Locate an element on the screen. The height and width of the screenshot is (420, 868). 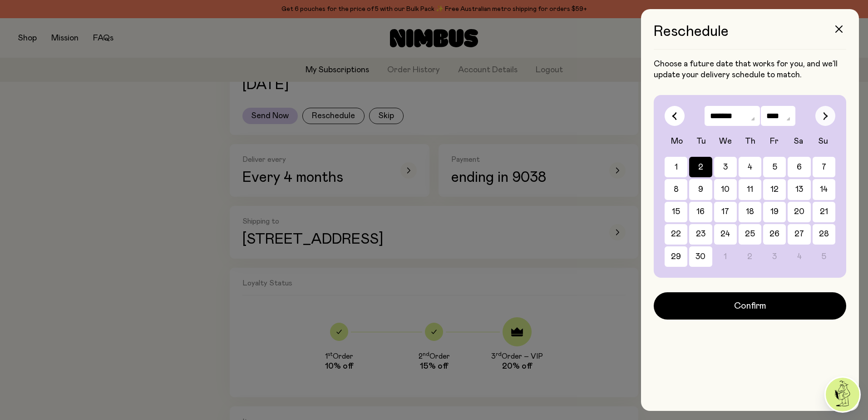
button: 15 is located at coordinates (676, 211).